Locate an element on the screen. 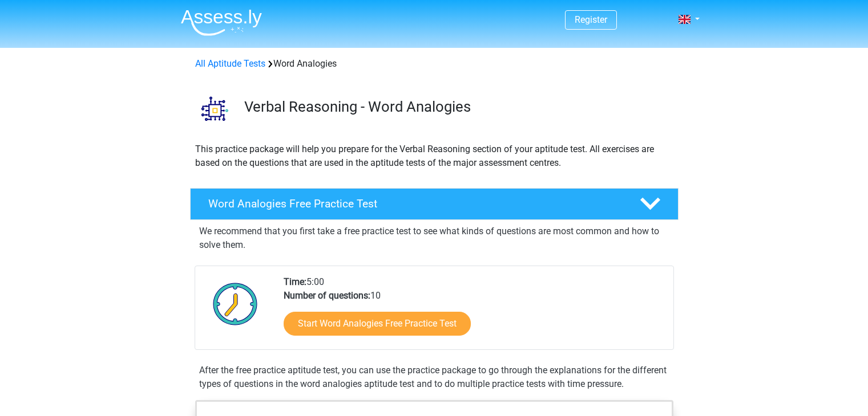 This screenshot has height=416, width=868. div: 5:00 10 is located at coordinates (474, 313).